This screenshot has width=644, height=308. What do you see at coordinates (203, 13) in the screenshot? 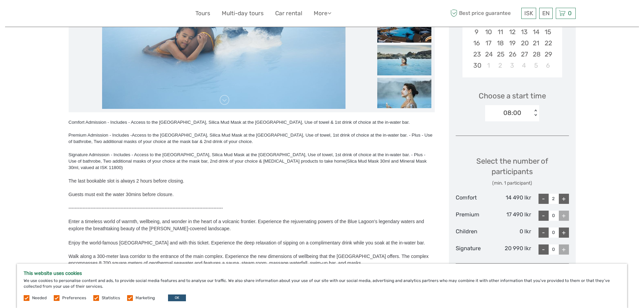
I see `a: Tours` at bounding box center [203, 13].